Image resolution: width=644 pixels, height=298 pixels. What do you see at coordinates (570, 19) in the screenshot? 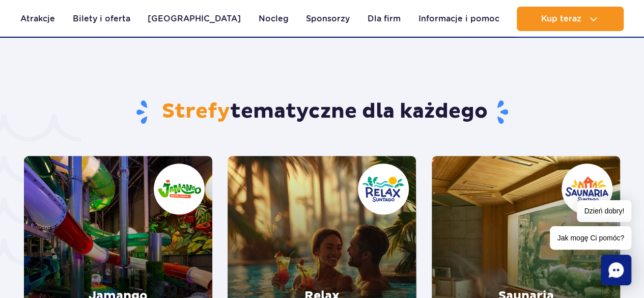
I see `button: Kup teraz` at bounding box center [570, 19].